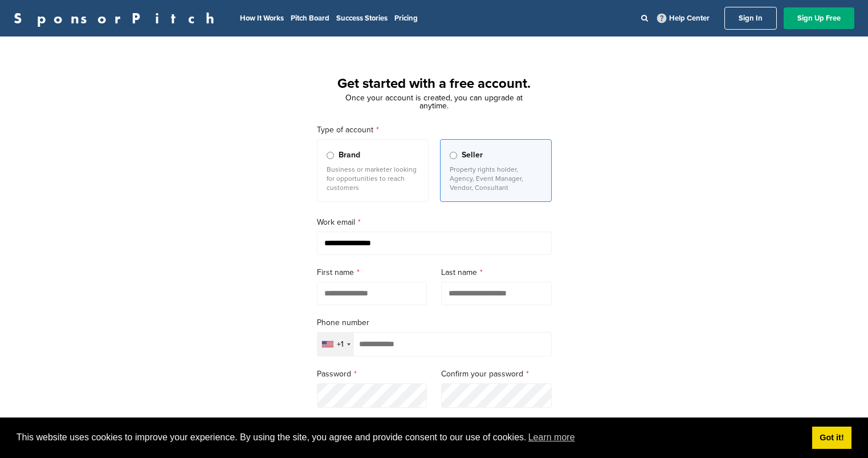 This screenshot has width=868, height=458. Describe the element at coordinates (434, 101) in the screenshot. I see `span: Once your account is created, you can upgrade at anytime.` at that location.